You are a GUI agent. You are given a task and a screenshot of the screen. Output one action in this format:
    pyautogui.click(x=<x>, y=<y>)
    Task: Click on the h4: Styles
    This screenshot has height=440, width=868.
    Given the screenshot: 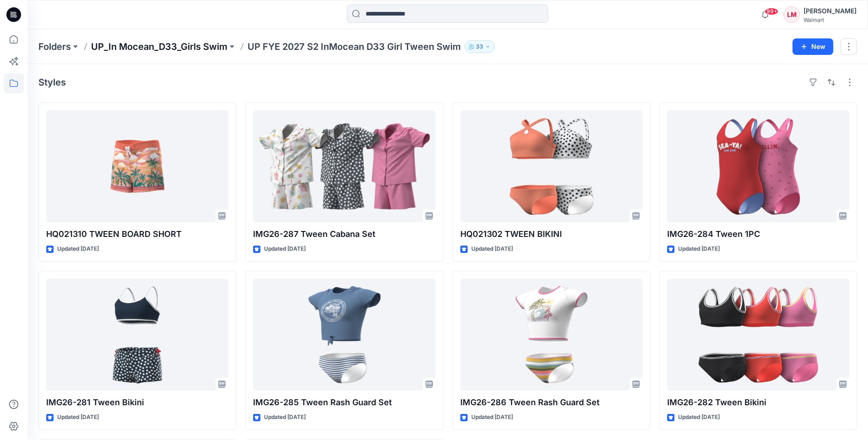 What is the action you would take?
    pyautogui.click(x=52, y=82)
    